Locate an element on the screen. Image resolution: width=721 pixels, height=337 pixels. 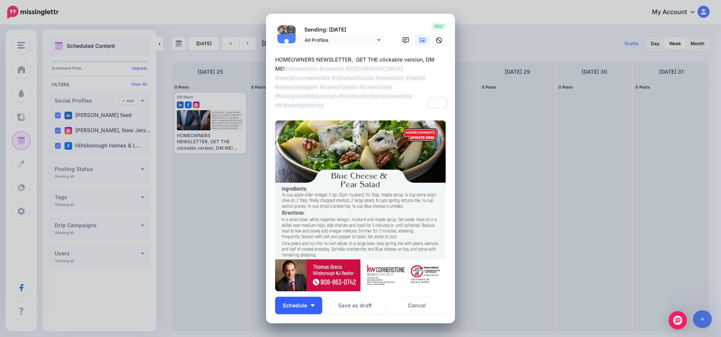
img: 359532161_651874630310032_161034246859056870_n-bsa149543.jpg is located at coordinates (291, 30).